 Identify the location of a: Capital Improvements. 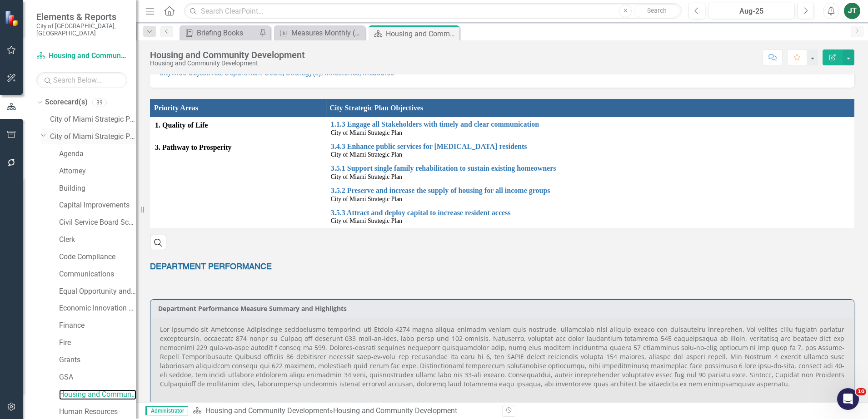
(98, 205).